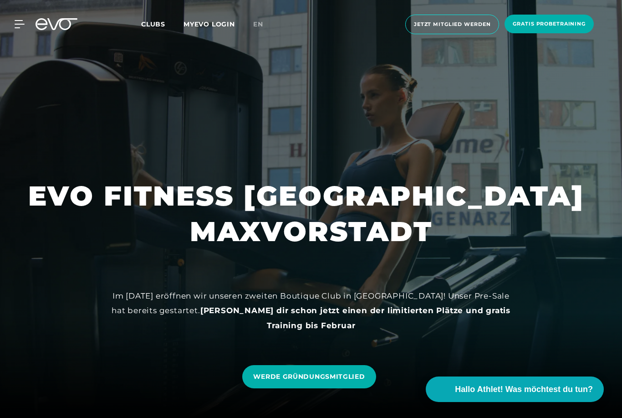 This screenshot has height=418, width=622. I want to click on span: Clubs, so click(153, 24).